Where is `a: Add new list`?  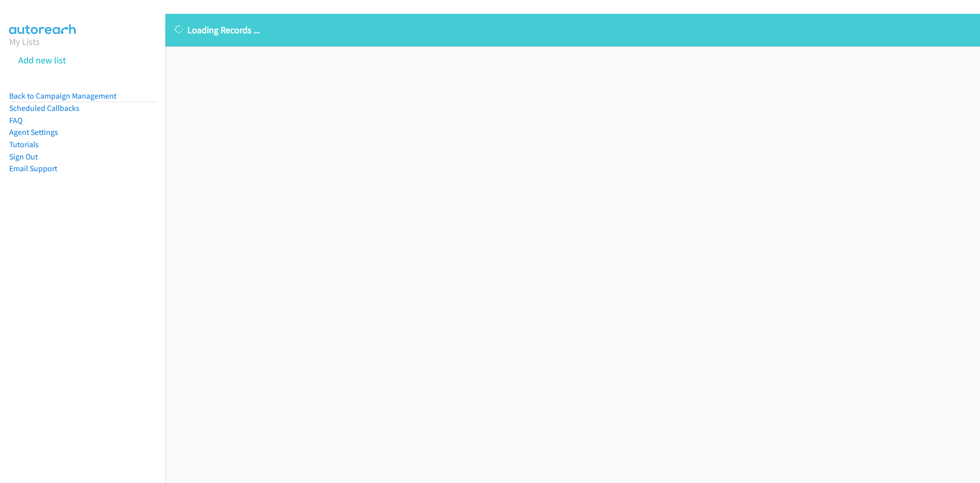 a: Add new list is located at coordinates (42, 60).